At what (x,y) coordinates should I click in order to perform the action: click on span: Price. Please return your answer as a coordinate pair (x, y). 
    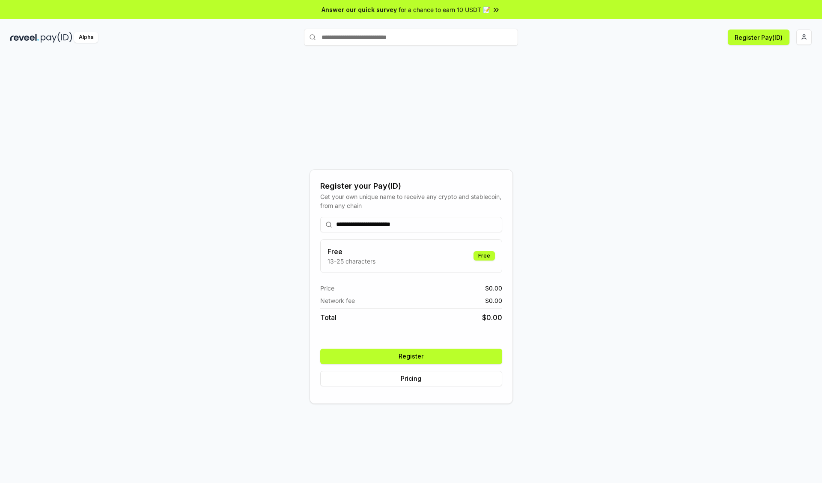
    Looking at the image, I should click on (327, 288).